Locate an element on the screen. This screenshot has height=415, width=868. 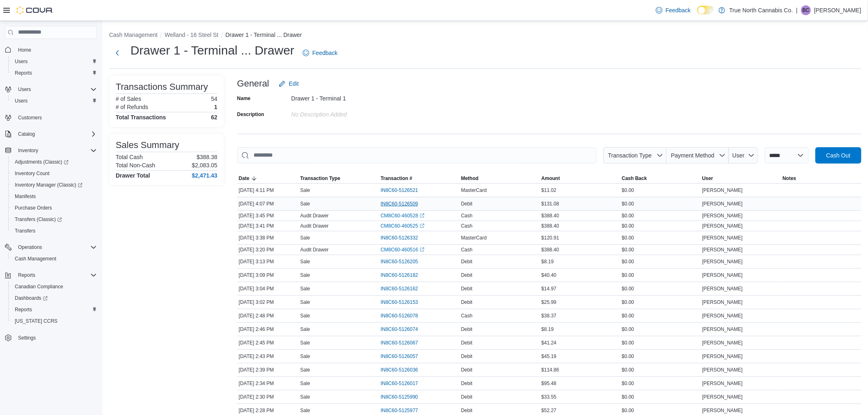
svg: External link is located at coordinates (422, 250).